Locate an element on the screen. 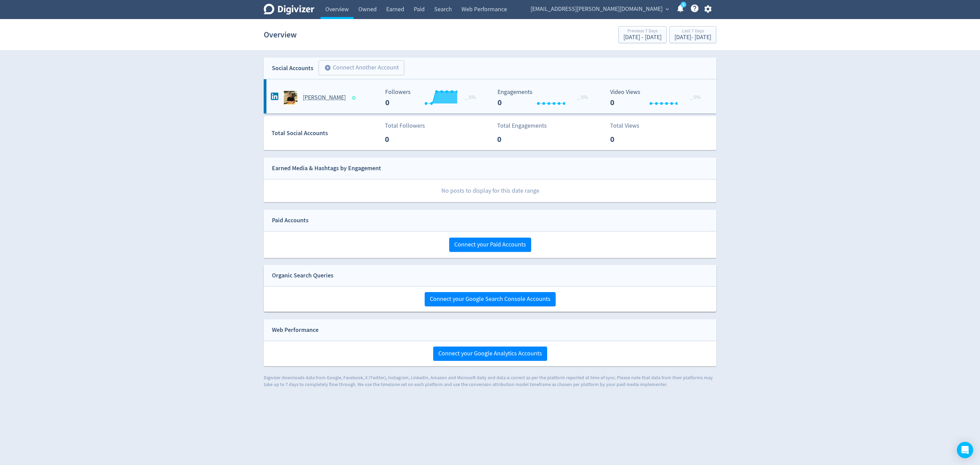  a: Connect your Google Search Console Accounts is located at coordinates (490, 299).